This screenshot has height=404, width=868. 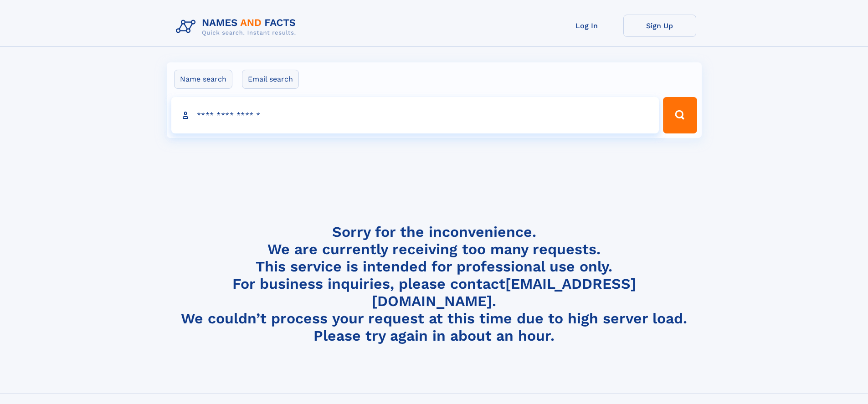 What do you see at coordinates (204, 80) in the screenshot?
I see `label: Name search` at bounding box center [204, 80].